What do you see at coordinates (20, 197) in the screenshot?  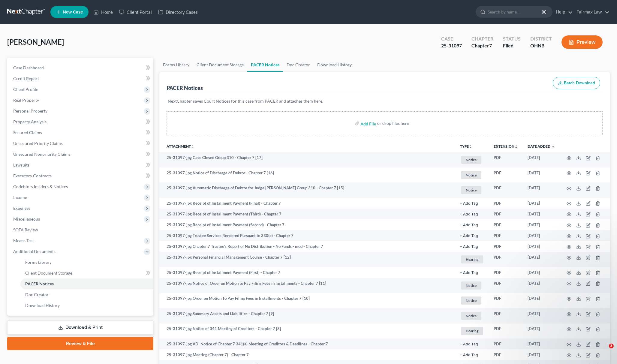 I see `span: Income` at bounding box center [20, 197].